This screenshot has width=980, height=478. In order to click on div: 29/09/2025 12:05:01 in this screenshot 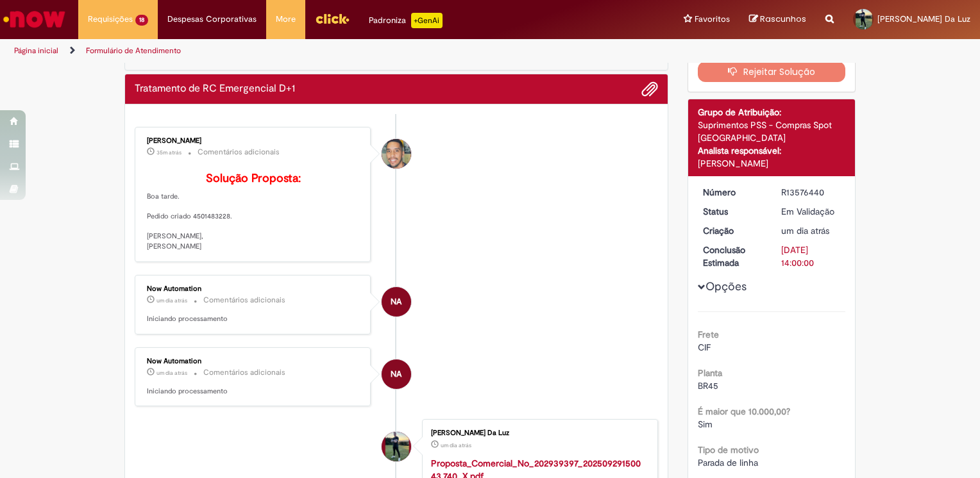, I will do `click(811, 230)`.